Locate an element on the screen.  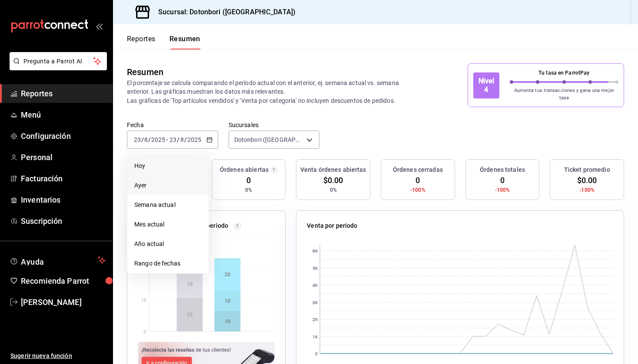
span: Menú is located at coordinates (63, 115).